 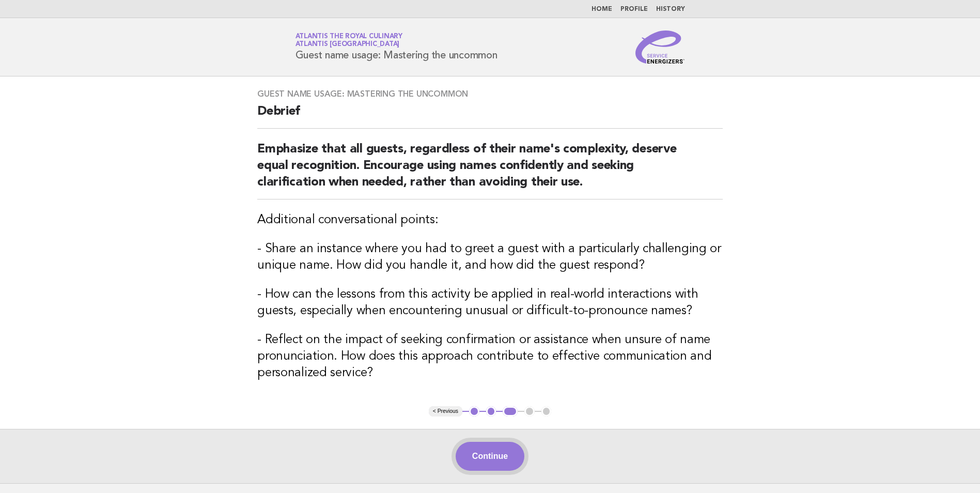 I want to click on h2: Debrief, so click(x=490, y=115).